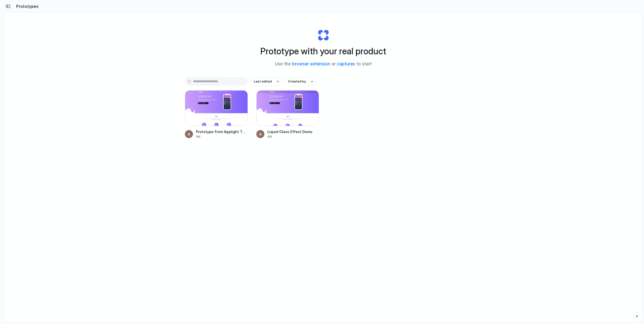  What do you see at coordinates (288, 115) in the screenshot?
I see `a: Liquid Glass Effect DemoLiquid Glass Effect Demo4d` at bounding box center [288, 115].